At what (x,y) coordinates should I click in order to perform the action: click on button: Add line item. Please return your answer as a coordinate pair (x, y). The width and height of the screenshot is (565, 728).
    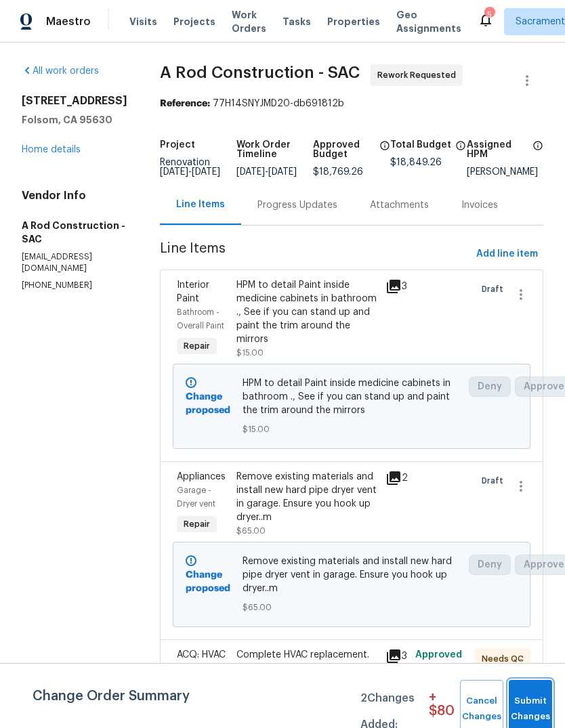
    Looking at the image, I should click on (507, 254).